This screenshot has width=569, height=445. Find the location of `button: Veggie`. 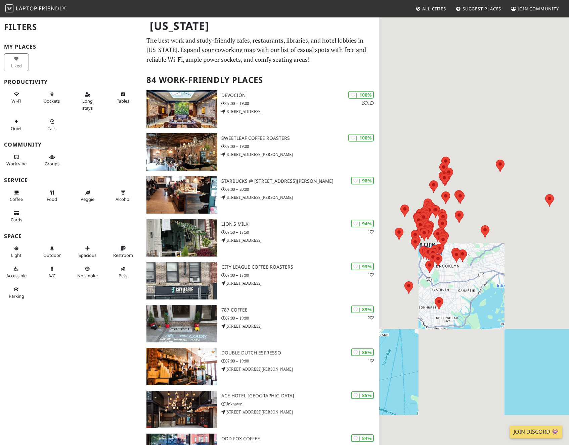

button: Veggie is located at coordinates (88, 196).